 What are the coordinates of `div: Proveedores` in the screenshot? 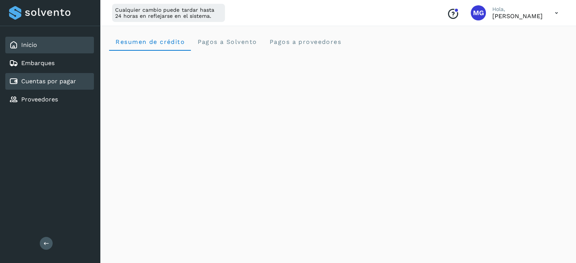 It's located at (50, 100).